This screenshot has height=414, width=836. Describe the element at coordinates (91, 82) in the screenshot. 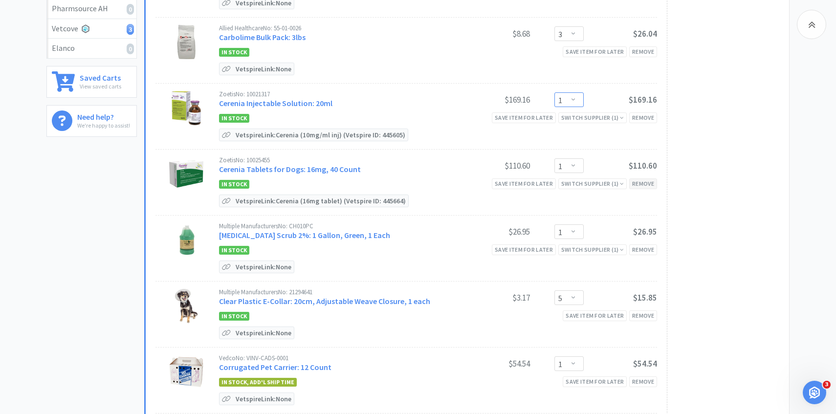

I see `a: Saved CartsView saved carts` at that location.